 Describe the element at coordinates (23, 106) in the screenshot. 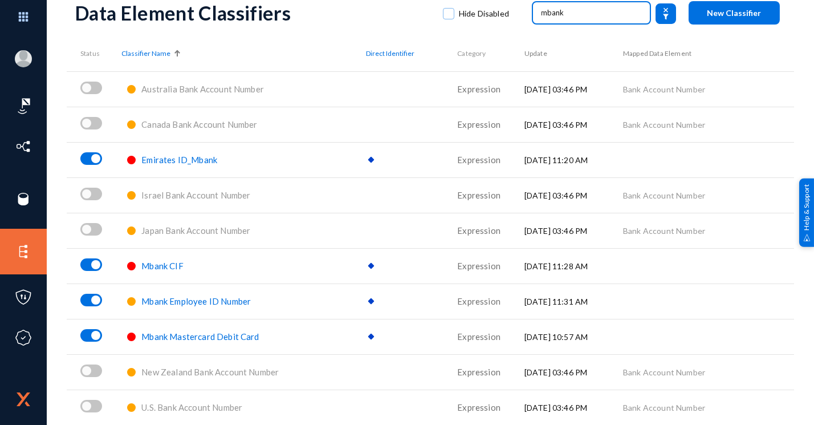

I see `img: icon-risk-sonar.svg` at that location.